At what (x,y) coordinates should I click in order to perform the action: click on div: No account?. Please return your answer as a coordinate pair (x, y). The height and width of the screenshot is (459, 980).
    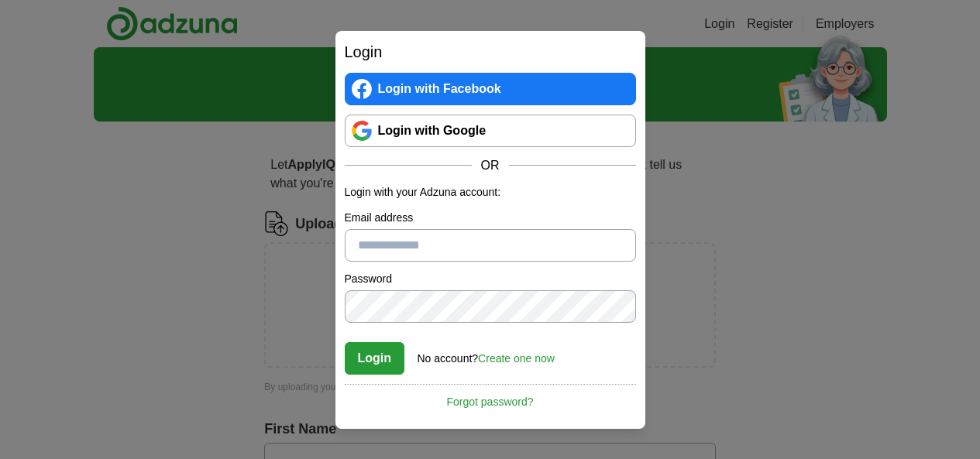
    Looking at the image, I should click on (485, 354).